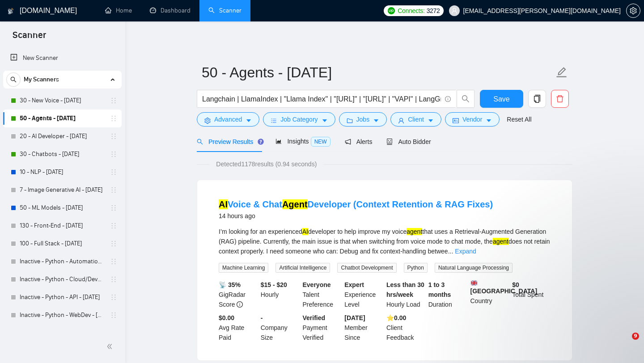 Image resolution: width=644 pixels, height=363 pixels. What do you see at coordinates (364, 327) in the screenshot?
I see `div: Member Since` at bounding box center [364, 327].